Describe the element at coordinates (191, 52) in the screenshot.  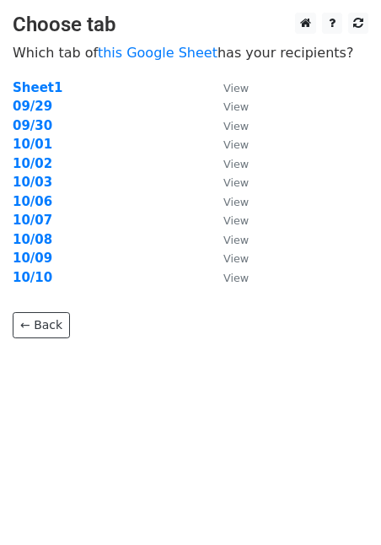
I see `p: Which tab of has your recipients?` at that location.